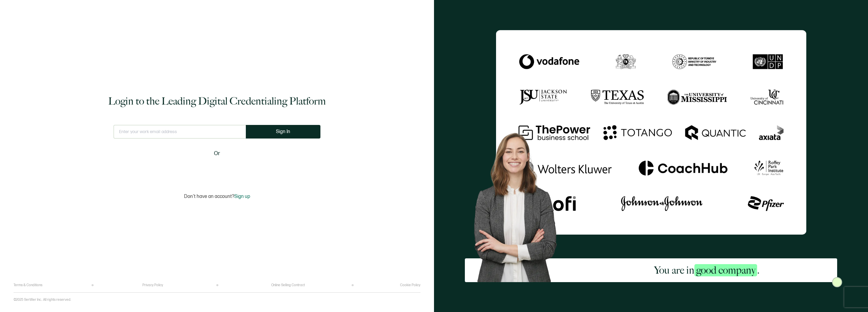  I want to click on img: Sertifier Login - You are in <span class="strong-h">good company</span>. Hero, so click(520, 203).